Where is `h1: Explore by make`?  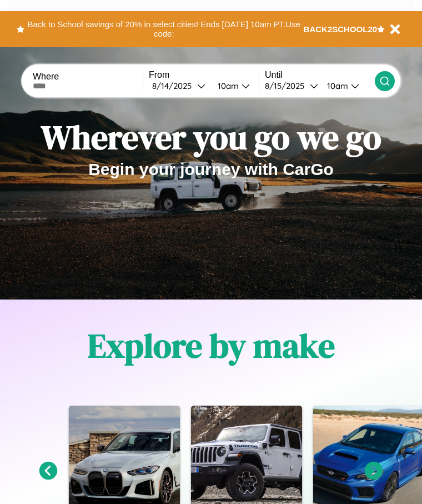
h1: Explore by make is located at coordinates (211, 346).